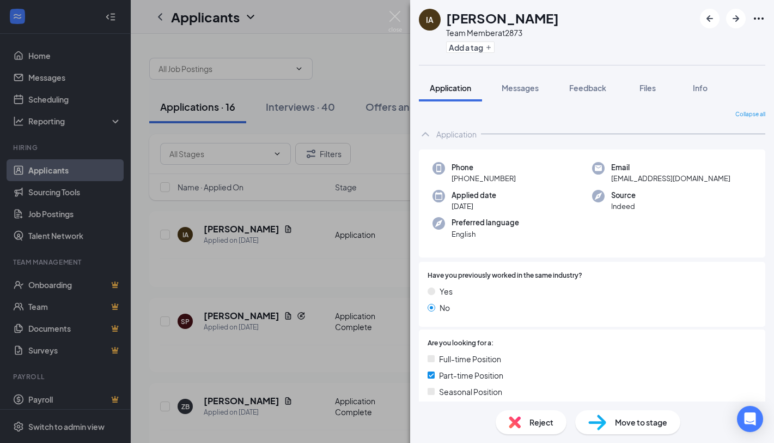  Describe the element at coordinates (542, 422) in the screenshot. I see `span: Reject` at that location.